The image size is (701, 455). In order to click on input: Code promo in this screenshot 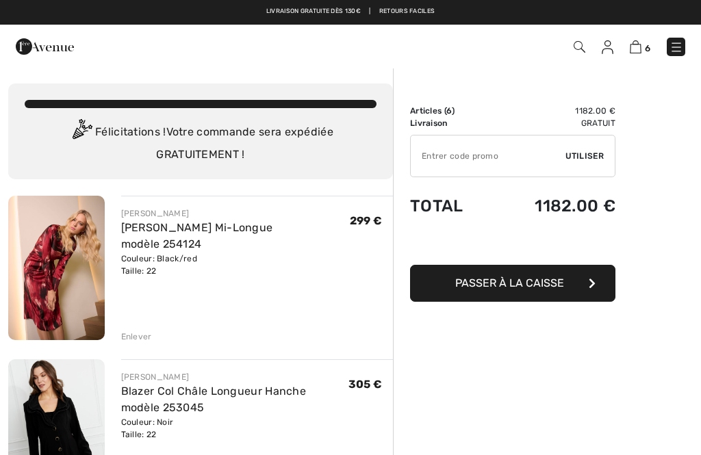, I will do `click(488, 156)`.